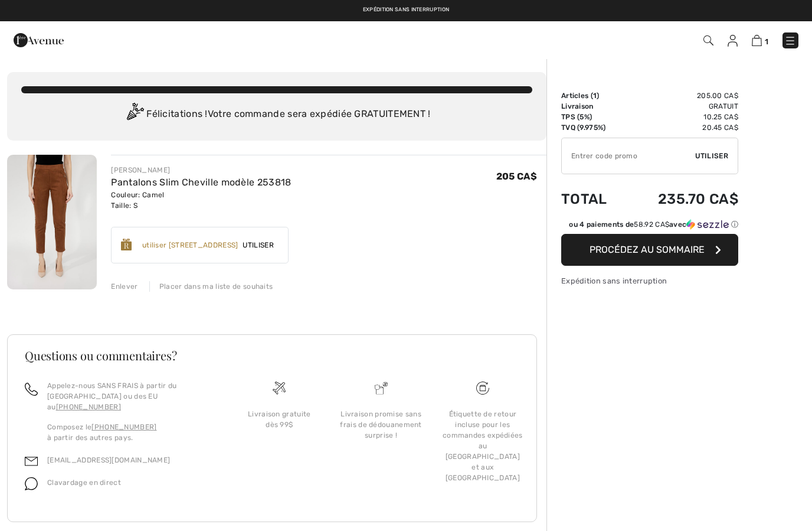 The height and width of the screenshot is (531, 812). What do you see at coordinates (650, 250) in the screenshot?
I see `button: Procédez au sommaire` at bounding box center [650, 250].